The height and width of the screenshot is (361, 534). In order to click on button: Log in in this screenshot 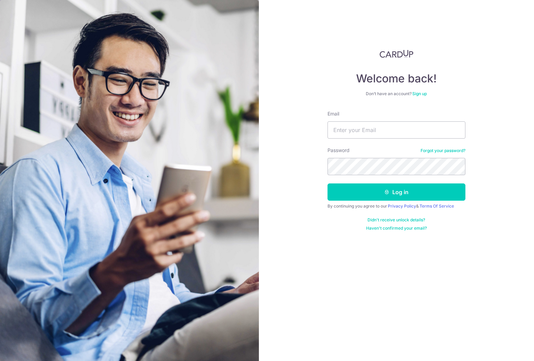, I will do `click(396, 192)`.